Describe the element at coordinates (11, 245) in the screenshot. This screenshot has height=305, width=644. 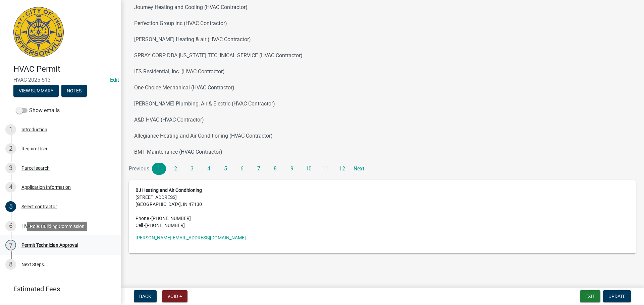
I see `div: 7` at that location.